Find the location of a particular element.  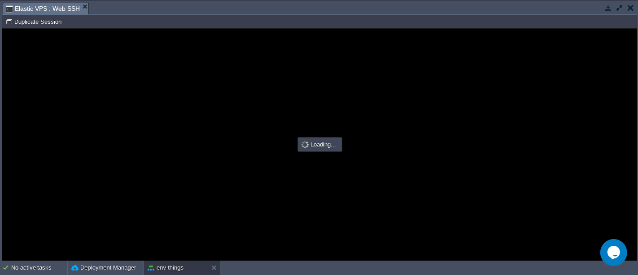

span: Elastic VPS : Web SSH is located at coordinates (43, 9).